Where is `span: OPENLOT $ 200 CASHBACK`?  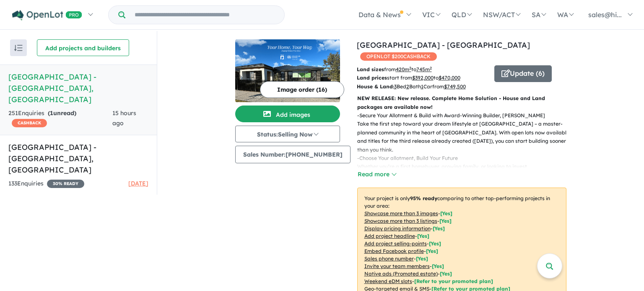 span: OPENLOT $ 200 CASHBACK is located at coordinates (398, 57).